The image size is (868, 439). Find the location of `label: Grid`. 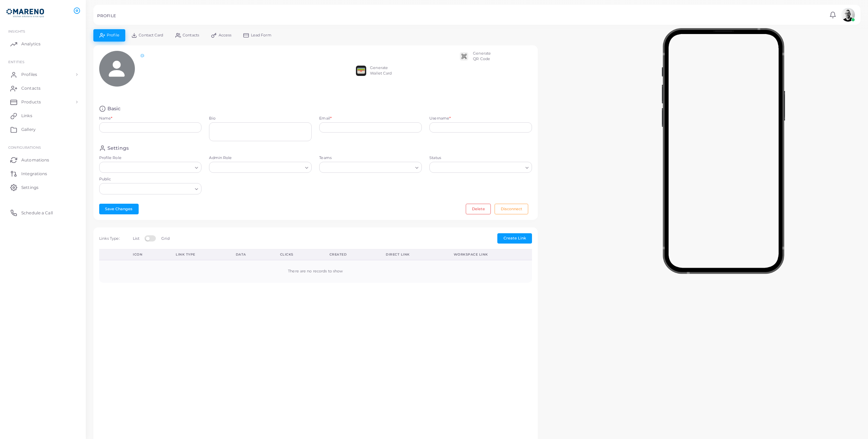

label: Grid is located at coordinates (165, 238).